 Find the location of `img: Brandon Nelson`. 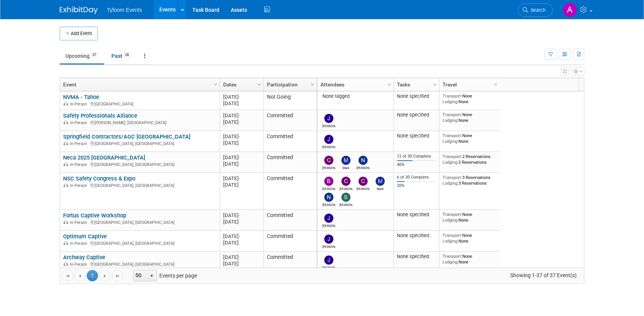

img: Brandon Nelson is located at coordinates (329, 181).